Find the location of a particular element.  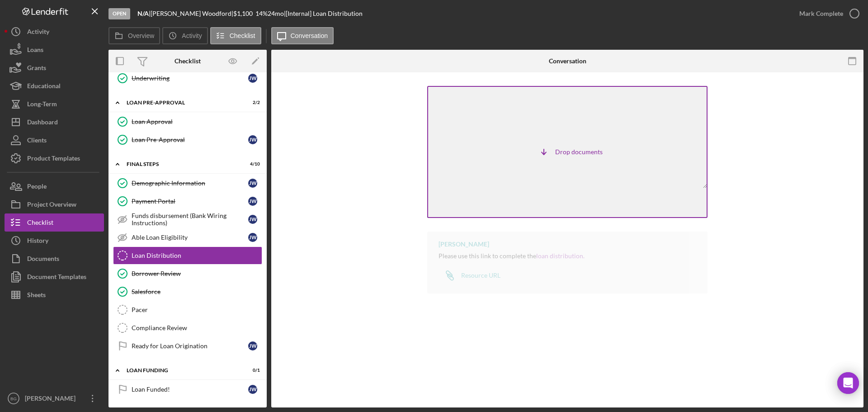

button: Conversation is located at coordinates (302, 36).